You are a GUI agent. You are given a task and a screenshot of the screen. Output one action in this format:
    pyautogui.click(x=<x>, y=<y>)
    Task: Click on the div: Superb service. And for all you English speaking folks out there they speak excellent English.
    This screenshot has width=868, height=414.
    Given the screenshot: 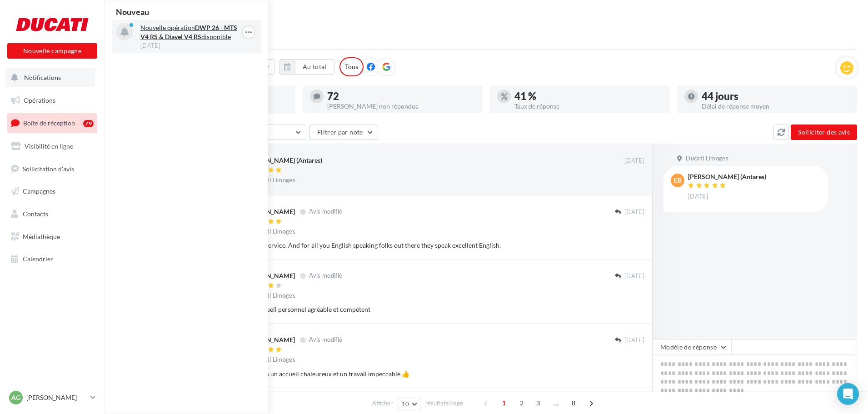 What is the action you would take?
    pyautogui.click(x=414, y=245)
    